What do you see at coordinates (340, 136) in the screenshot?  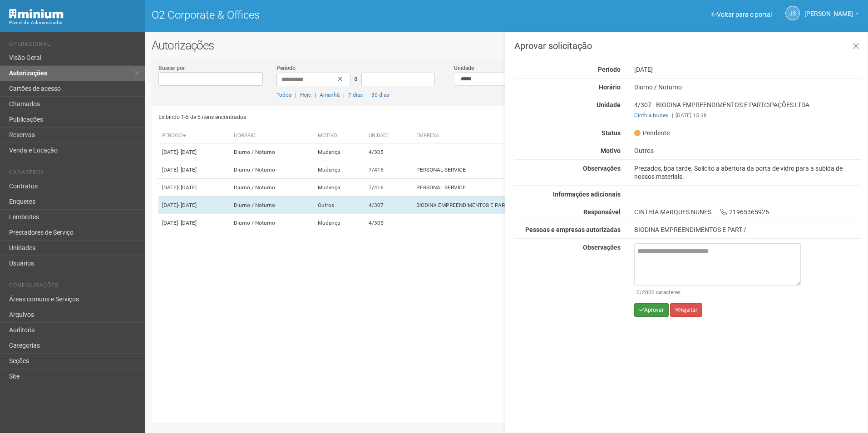 I see `th: Motivo` at bounding box center [340, 136].